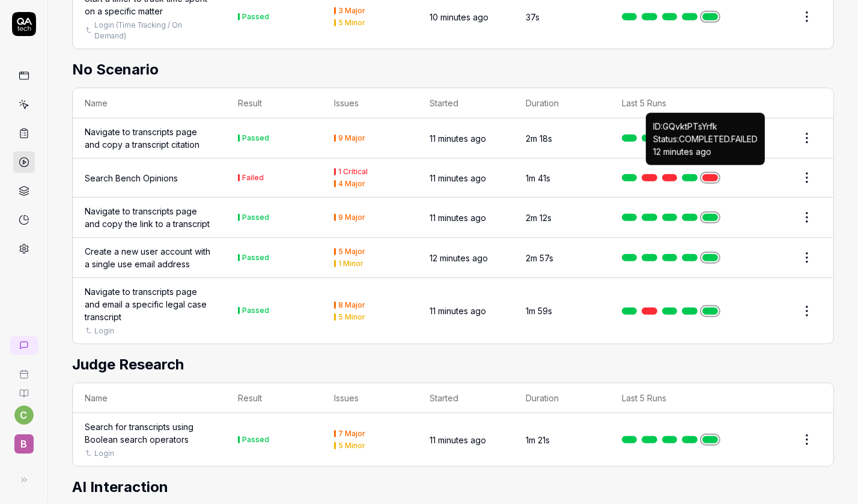 Image resolution: width=858 pixels, height=504 pixels. What do you see at coordinates (538, 439) in the screenshot?
I see `time: 1m 21s` at bounding box center [538, 439].